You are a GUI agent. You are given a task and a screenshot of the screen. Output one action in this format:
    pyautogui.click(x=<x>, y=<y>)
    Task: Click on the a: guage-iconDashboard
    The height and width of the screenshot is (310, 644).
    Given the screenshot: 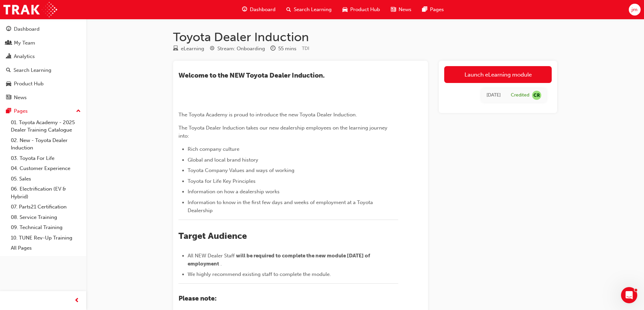 What is the action you would take?
    pyautogui.click(x=259, y=9)
    